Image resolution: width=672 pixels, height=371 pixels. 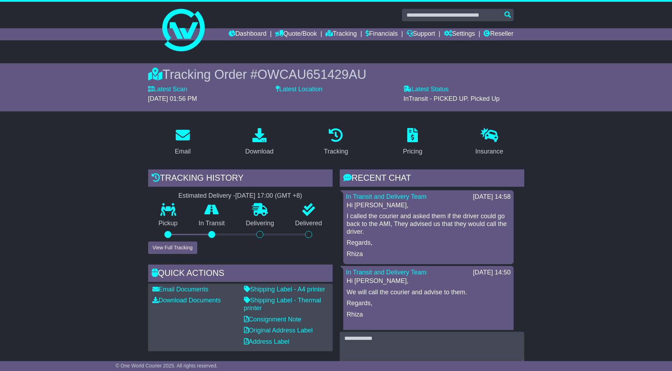 What do you see at coordinates (182, 142) in the screenshot?
I see `a: Email` at bounding box center [182, 142].